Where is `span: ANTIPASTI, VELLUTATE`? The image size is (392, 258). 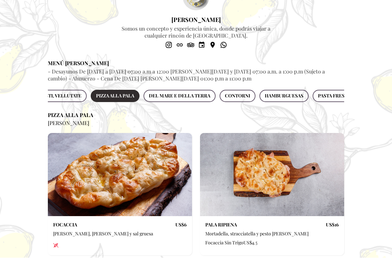
span: ANTIPASTI, VELLUTATE is located at coordinates (55, 96).